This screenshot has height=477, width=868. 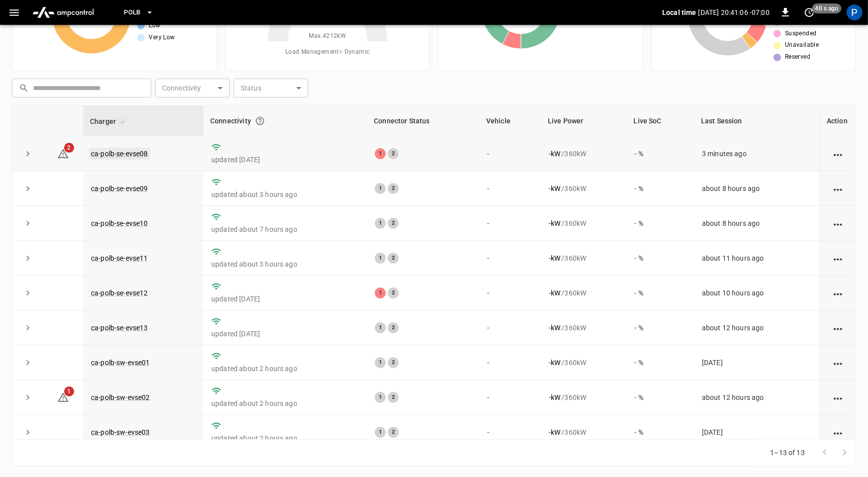 I want to click on p: updated about 3 hours ago, so click(x=285, y=194).